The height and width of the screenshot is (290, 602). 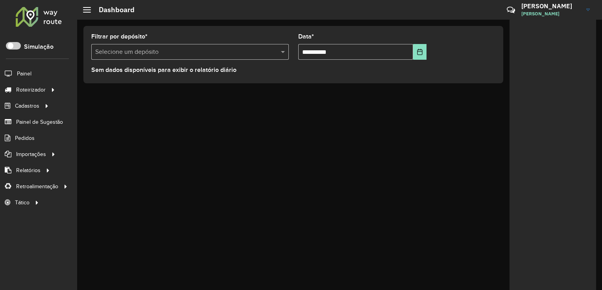 What do you see at coordinates (511, 10) in the screenshot?
I see `a: Contato Rápido` at bounding box center [511, 10].